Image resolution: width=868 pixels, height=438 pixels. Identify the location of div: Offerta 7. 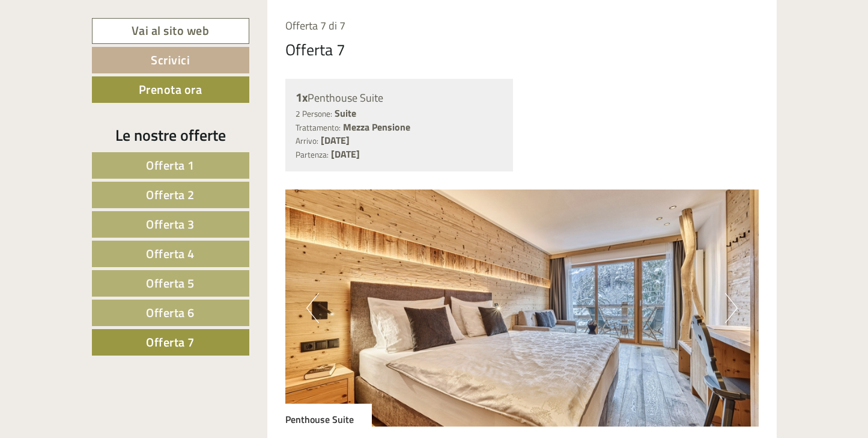
(316, 50).